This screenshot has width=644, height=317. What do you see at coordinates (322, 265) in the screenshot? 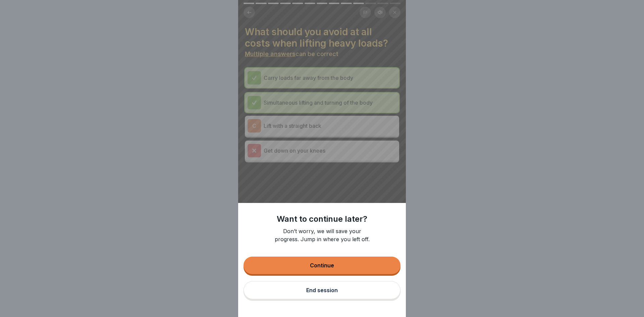
I see `button: Continue` at bounding box center [322, 265].